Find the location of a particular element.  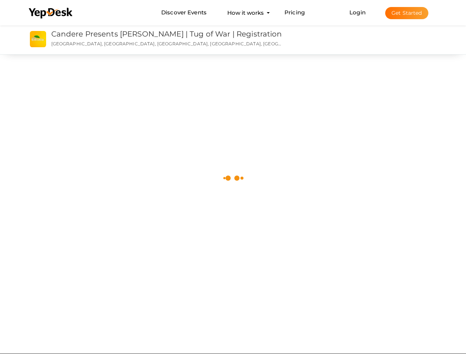

a: Pricing is located at coordinates (295, 13).